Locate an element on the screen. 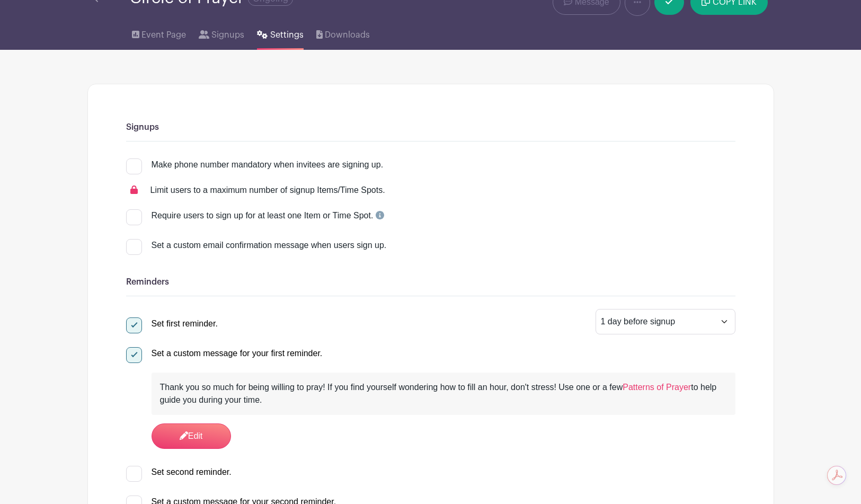 This screenshot has height=504, width=861. a: Edit is located at coordinates (191, 436).